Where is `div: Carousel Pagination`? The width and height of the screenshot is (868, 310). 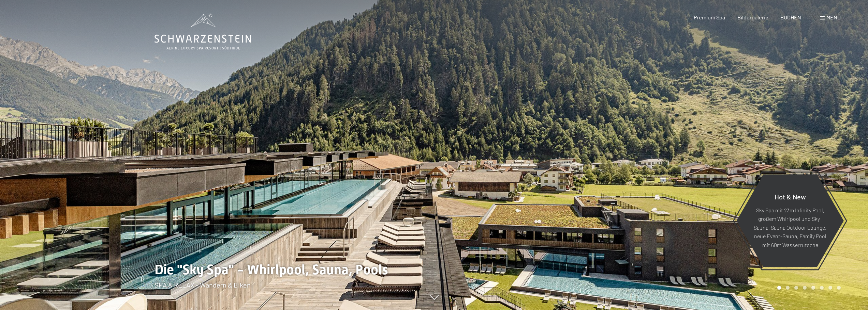
div: Carousel Pagination is located at coordinates (808, 288).